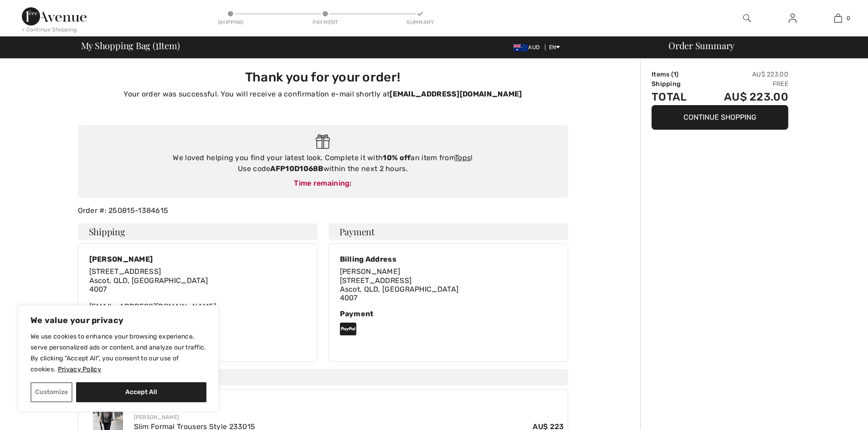 This screenshot has width=868, height=430. I want to click on span: 0, so click(848, 18).